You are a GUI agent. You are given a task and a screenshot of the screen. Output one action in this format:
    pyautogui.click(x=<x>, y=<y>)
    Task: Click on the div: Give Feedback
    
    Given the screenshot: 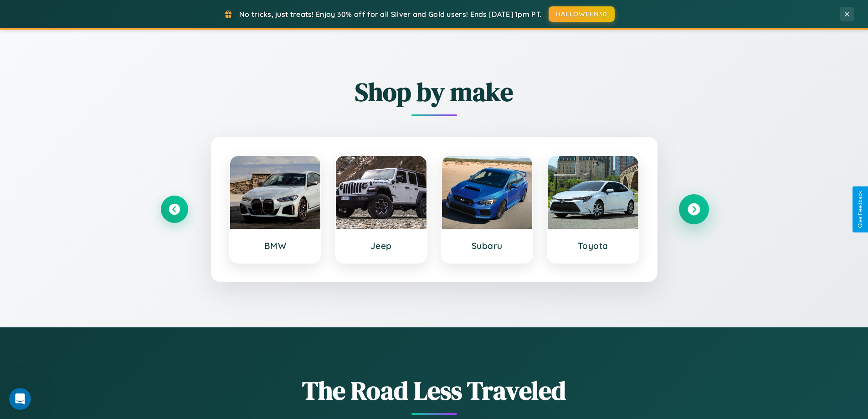 What is the action you would take?
    pyautogui.click(x=860, y=209)
    